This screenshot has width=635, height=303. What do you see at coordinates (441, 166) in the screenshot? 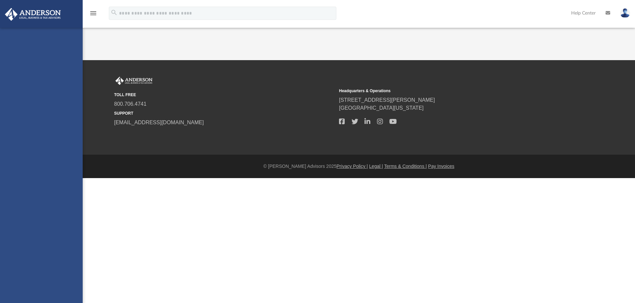
I see `a: Pay Invoices` at bounding box center [441, 166].